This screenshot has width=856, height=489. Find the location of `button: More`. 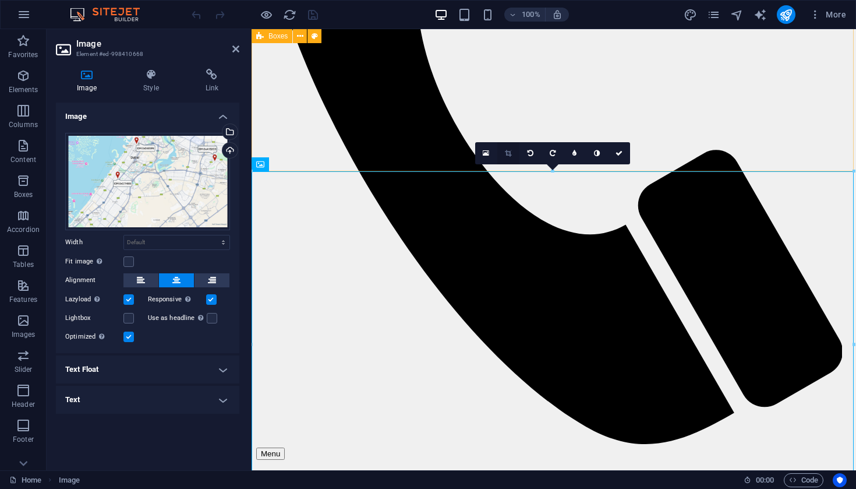

button: More is located at coordinates (827, 15).